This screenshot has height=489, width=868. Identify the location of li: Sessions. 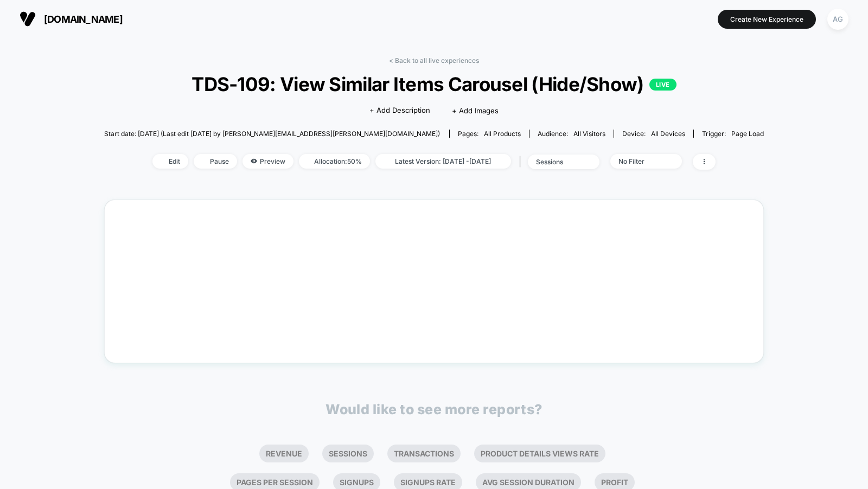
(347, 453).